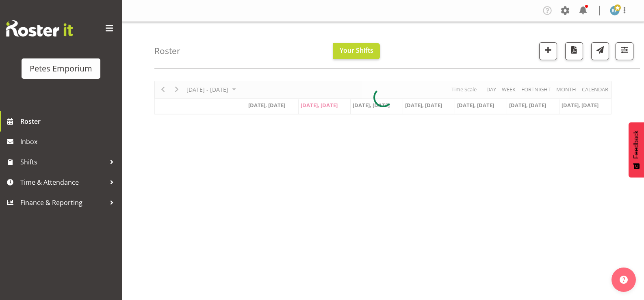 Image resolution: width=644 pixels, height=300 pixels. I want to click on span: Finance & Reporting, so click(63, 202).